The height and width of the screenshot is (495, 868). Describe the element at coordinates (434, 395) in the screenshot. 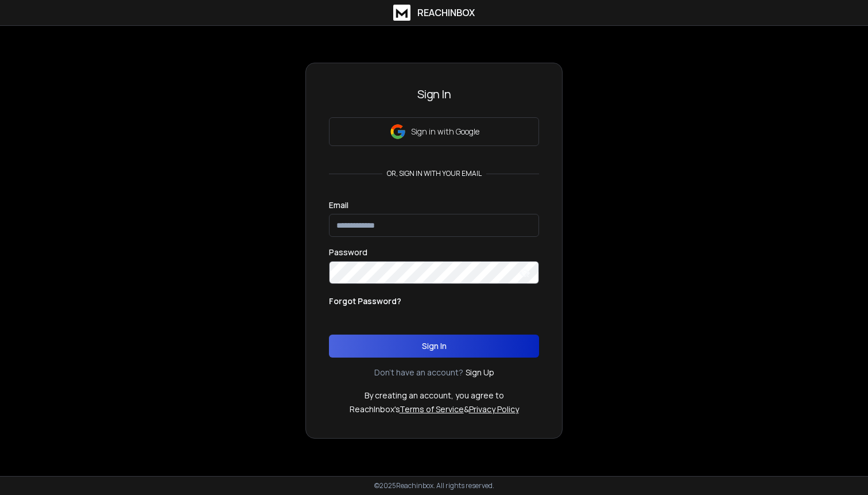

I see `p: By creating an account, you agree to` at that location.